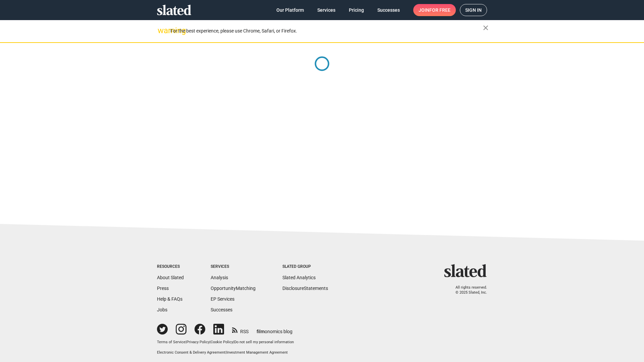  Describe the element at coordinates (305, 266) in the screenshot. I see `div: Slated Group` at that location.